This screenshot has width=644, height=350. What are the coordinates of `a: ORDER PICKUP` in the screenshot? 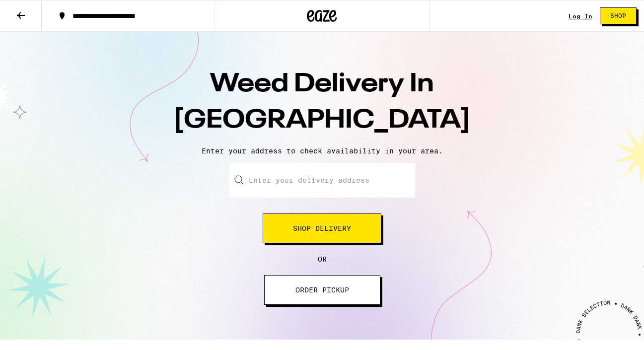 It's located at (322, 290).